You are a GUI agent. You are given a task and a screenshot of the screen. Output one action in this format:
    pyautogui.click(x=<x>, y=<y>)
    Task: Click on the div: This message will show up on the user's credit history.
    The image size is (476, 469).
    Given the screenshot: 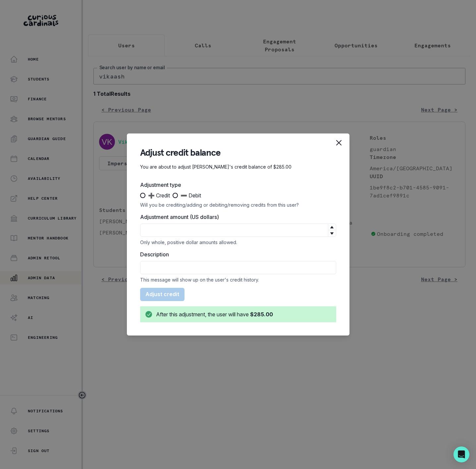 What is the action you would take?
    pyautogui.click(x=238, y=279)
    